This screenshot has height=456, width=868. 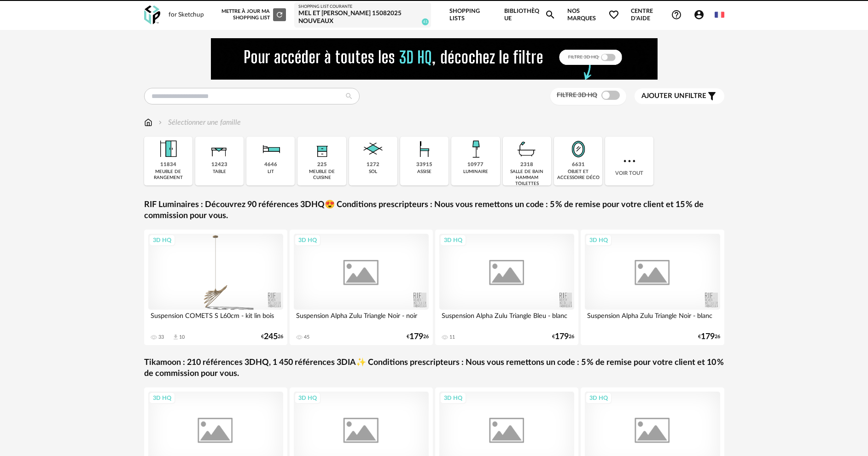 What do you see at coordinates (676, 15) in the screenshot?
I see `span: Help Circle Outline icon` at bounding box center [676, 15].